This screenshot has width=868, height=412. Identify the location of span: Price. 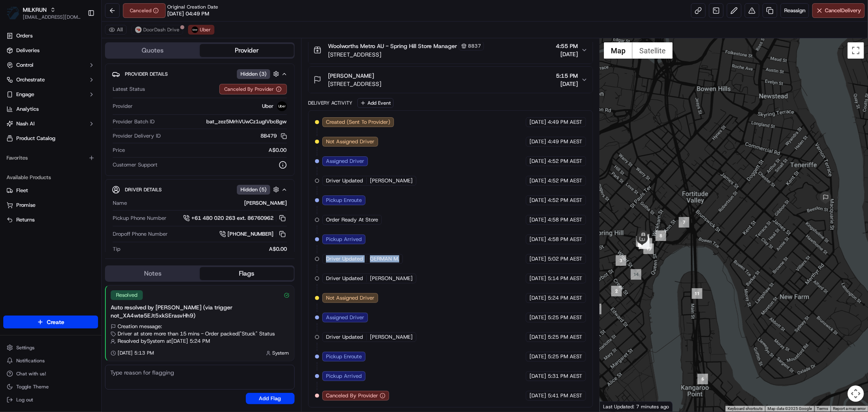
(119, 150).